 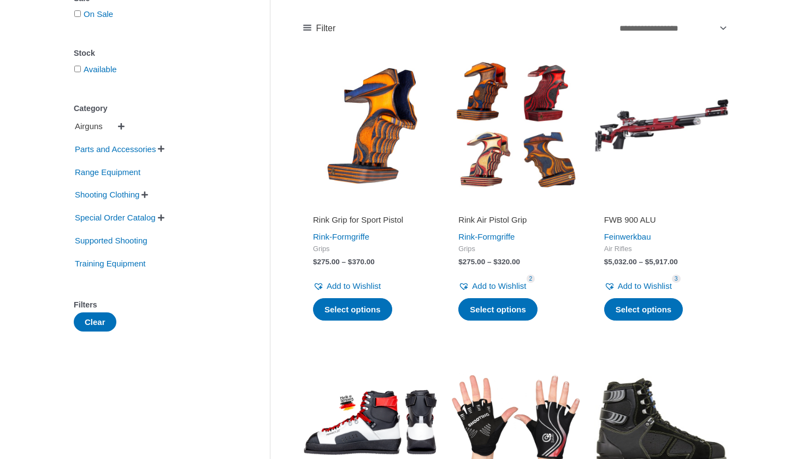 I want to click on input: Available, so click(x=78, y=69).